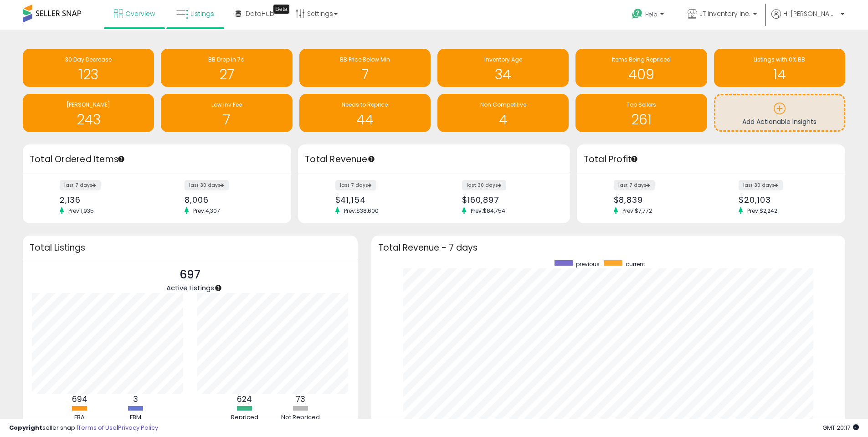  What do you see at coordinates (711, 159) in the screenshot?
I see `h3: Total Profit` at bounding box center [711, 159].